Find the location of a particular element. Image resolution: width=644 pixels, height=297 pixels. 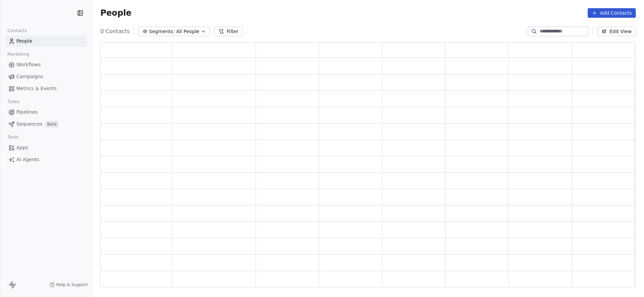

span: Marketing is located at coordinates (18, 54).